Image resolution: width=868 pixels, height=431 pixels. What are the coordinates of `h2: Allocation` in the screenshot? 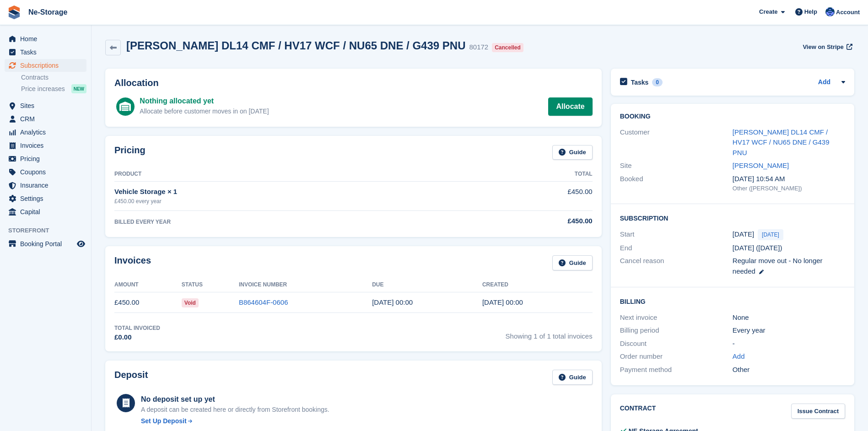 It's located at (354, 82).